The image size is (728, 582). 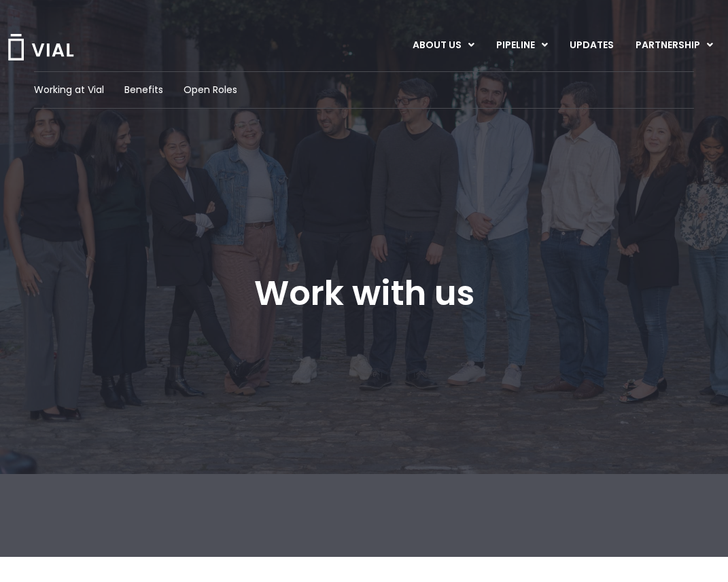 I want to click on h1: Work with us, so click(x=364, y=294).